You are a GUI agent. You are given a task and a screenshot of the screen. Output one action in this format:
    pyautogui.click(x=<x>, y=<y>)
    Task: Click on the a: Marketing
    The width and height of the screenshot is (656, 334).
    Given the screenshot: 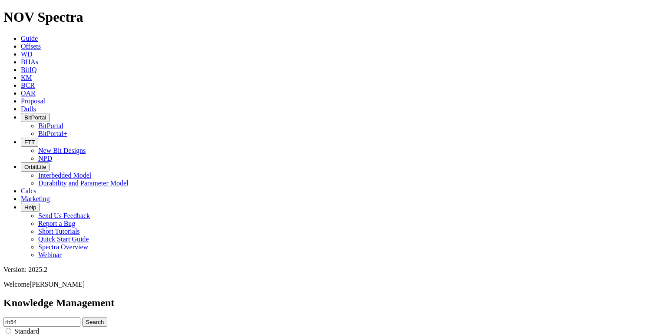 What is the action you would take?
    pyautogui.click(x=35, y=199)
    